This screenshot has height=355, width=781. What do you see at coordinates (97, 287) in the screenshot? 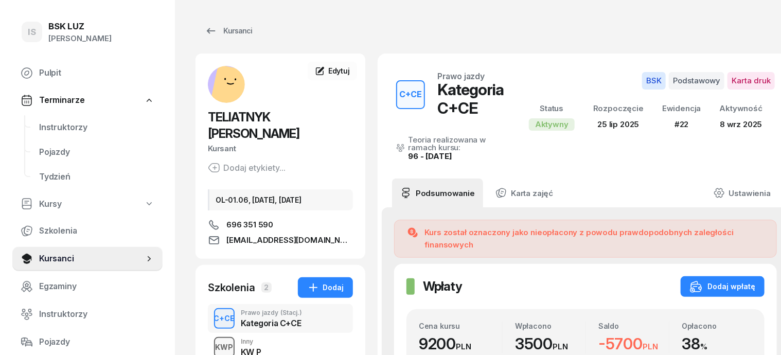
I see `span: Egzaminy` at bounding box center [97, 287].